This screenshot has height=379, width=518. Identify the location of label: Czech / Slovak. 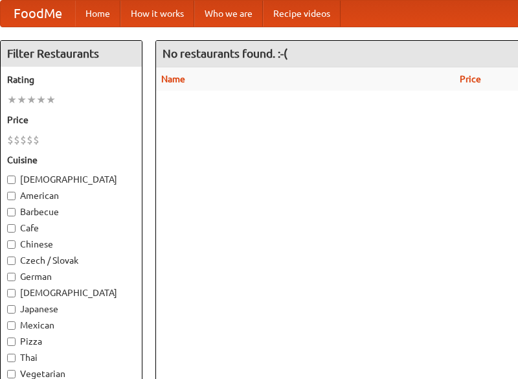
(71, 260).